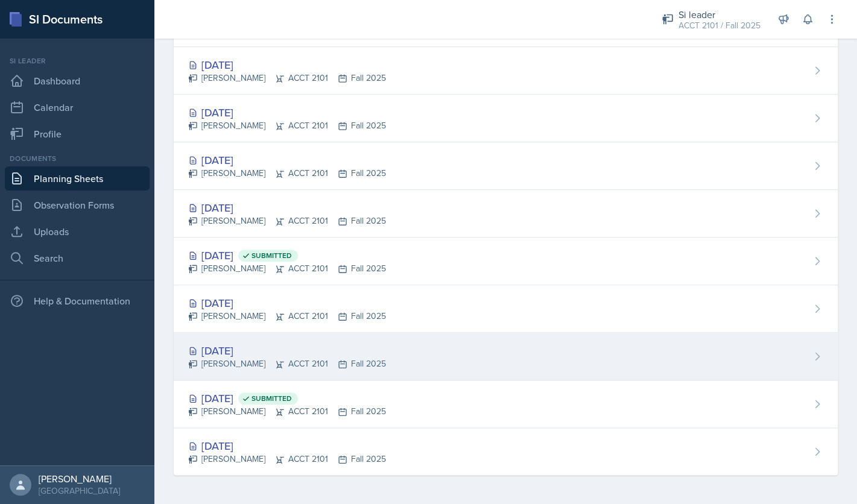 The width and height of the screenshot is (857, 504). Describe the element at coordinates (77, 159) in the screenshot. I see `div: Documents` at that location.